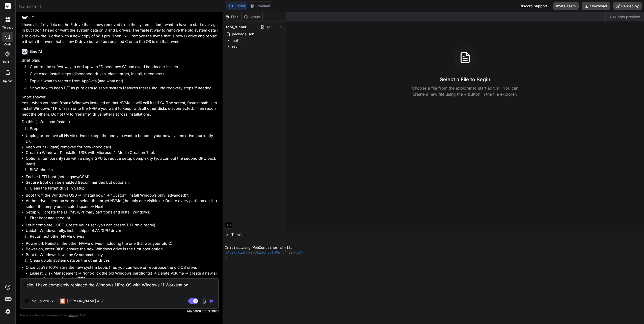 This screenshot has width=644, height=324. What do you see at coordinates (122, 75) in the screenshot?
I see `li: Give exact install steps (disconnect drives, clean target, install, reconnect).` at bounding box center [122, 75].